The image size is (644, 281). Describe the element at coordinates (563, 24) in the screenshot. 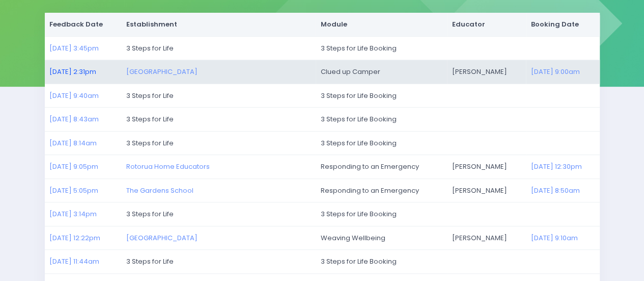

I see `th: Booking Date` at that location.